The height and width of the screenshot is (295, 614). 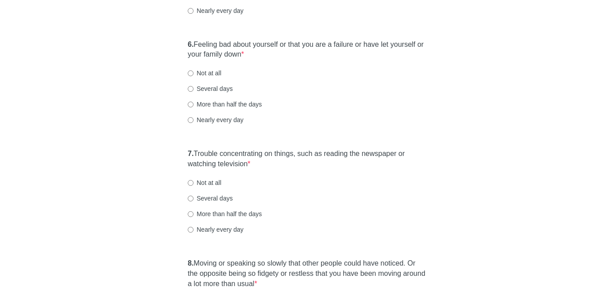 What do you see at coordinates (190, 44) in the screenshot?
I see `strong: 6.` at bounding box center [190, 44].